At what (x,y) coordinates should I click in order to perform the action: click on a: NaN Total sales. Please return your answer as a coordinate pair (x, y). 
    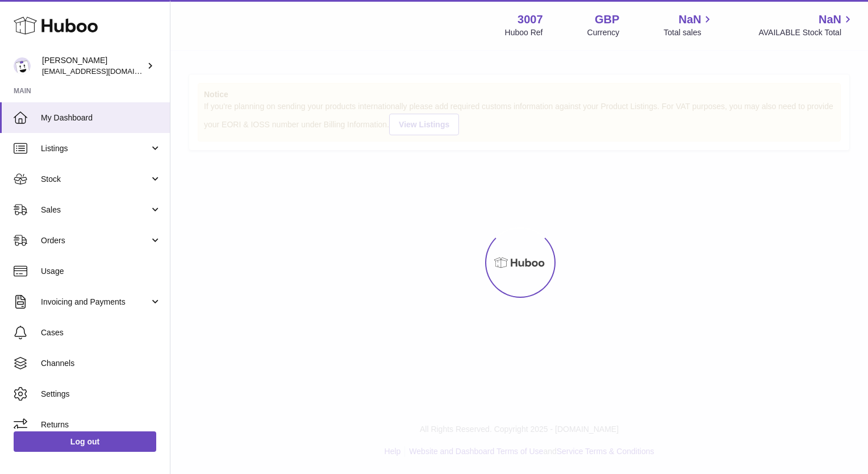
    Looking at the image, I should click on (688, 25).